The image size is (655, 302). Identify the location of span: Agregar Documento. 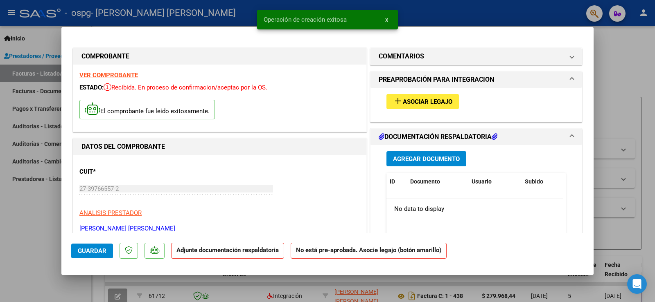
(426, 159).